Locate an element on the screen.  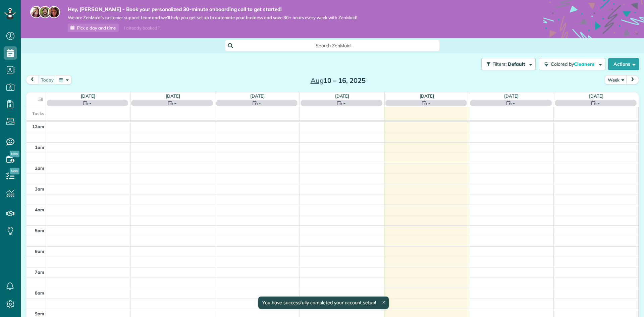
button: Actions is located at coordinates (623, 64).